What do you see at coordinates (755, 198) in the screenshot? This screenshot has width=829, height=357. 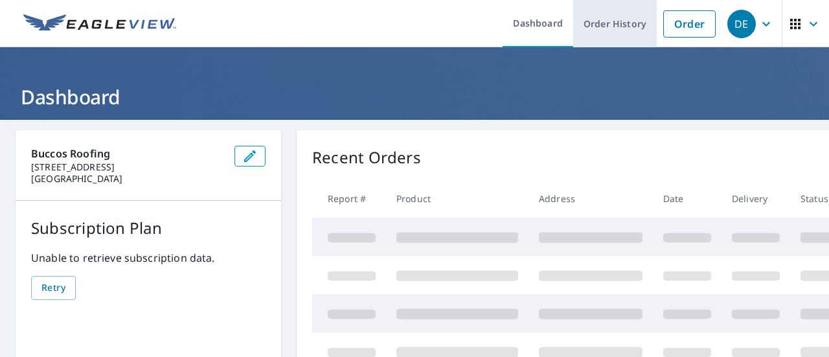 I see `th: Delivery` at bounding box center [755, 198].